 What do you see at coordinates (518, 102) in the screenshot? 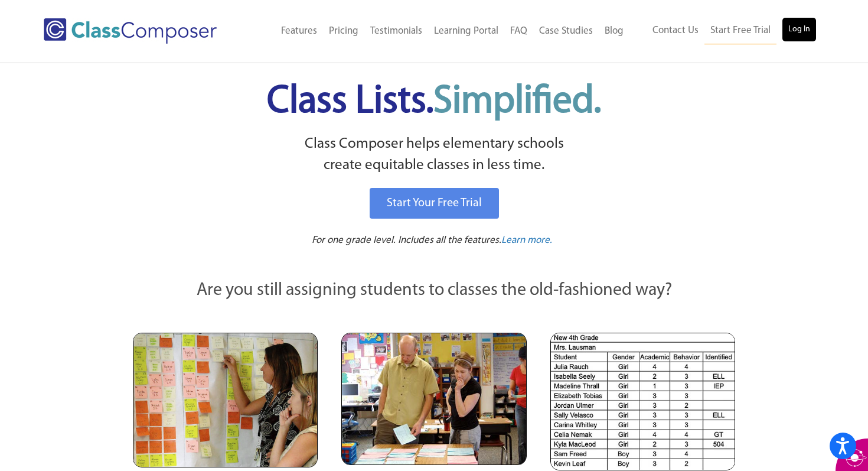
I see `span: Simplified.` at bounding box center [518, 102].